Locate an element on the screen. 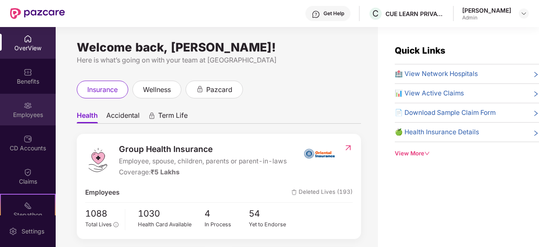 This screenshot has width=539, height=247. span: Total Lives is located at coordinates (98, 224).